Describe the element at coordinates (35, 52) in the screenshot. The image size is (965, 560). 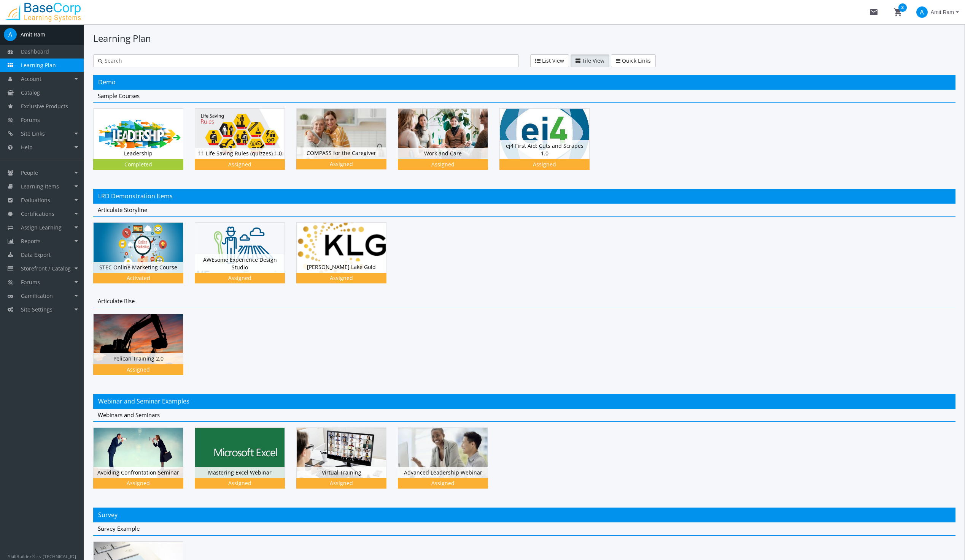
I see `span: Dashboard` at that location.